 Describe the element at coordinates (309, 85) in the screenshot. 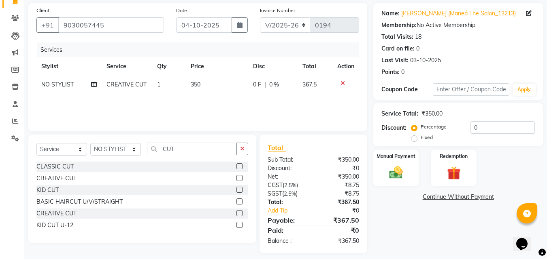

I see `span: 367.5` at that location.